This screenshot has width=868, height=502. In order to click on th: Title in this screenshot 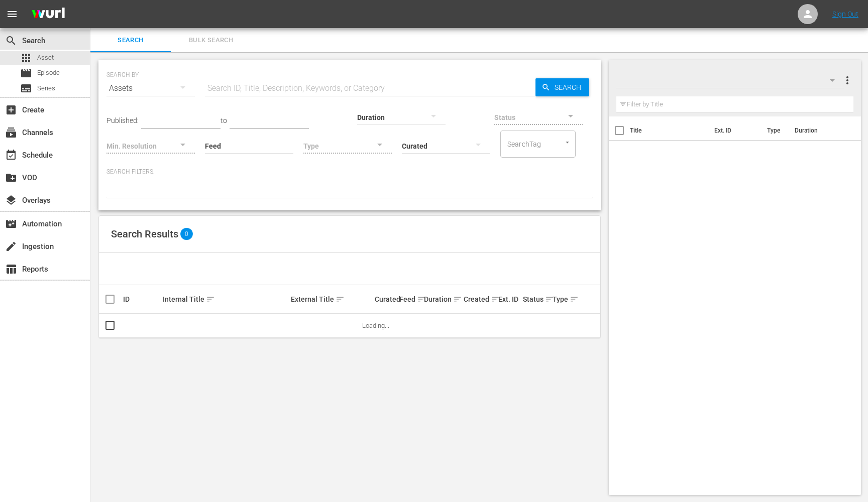, I will do `click(670, 130)`.